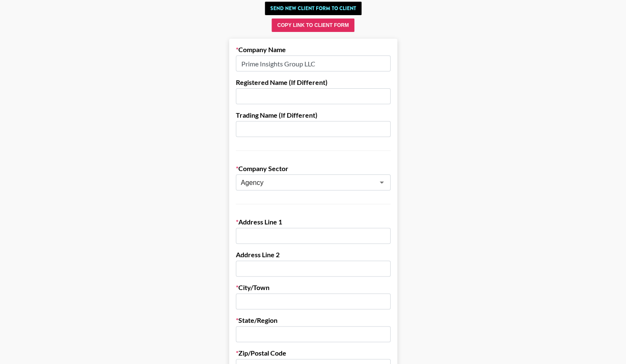 Image resolution: width=626 pixels, height=364 pixels. I want to click on label: Company Name, so click(313, 50).